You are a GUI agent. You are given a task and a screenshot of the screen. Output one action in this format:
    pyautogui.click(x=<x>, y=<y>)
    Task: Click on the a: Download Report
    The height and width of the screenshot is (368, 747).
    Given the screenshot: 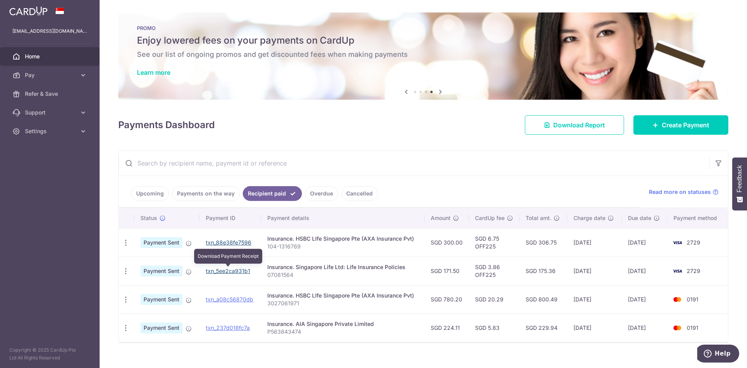 What is the action you would take?
    pyautogui.click(x=575, y=125)
    